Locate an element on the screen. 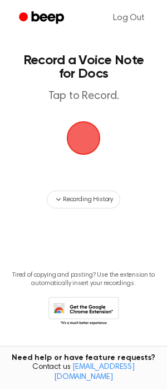  span: Recording History is located at coordinates (88, 199).